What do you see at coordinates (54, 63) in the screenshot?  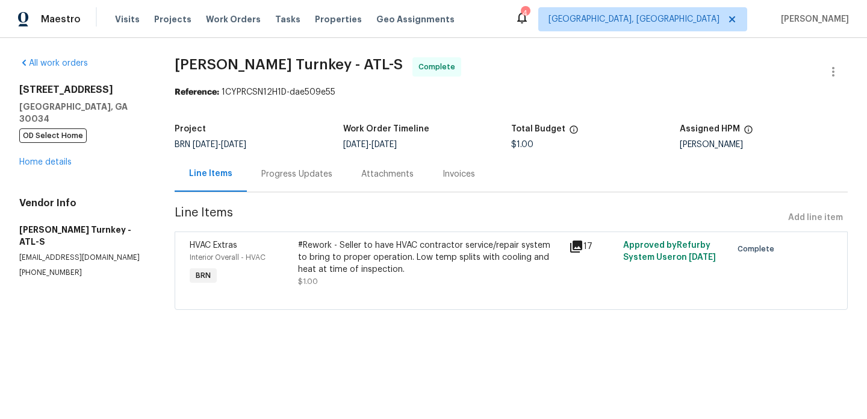 I see `a: All work orders` at bounding box center [54, 63].